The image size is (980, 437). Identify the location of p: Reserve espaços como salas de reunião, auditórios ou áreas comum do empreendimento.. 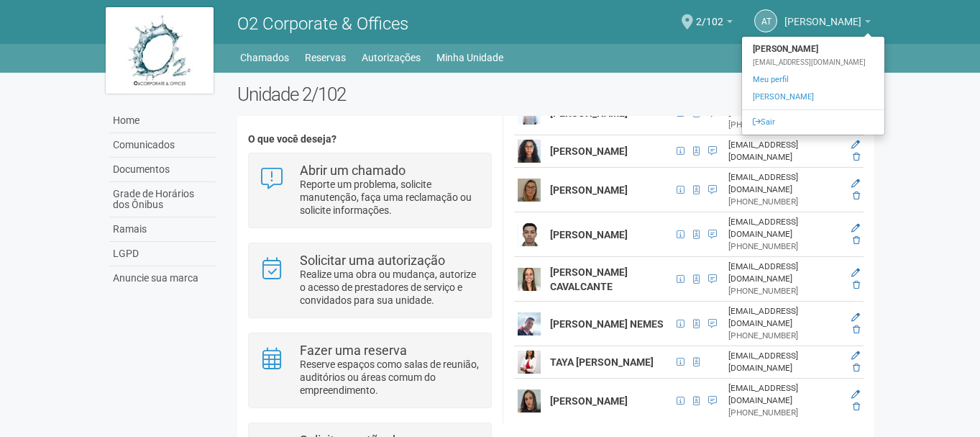
(390, 377).